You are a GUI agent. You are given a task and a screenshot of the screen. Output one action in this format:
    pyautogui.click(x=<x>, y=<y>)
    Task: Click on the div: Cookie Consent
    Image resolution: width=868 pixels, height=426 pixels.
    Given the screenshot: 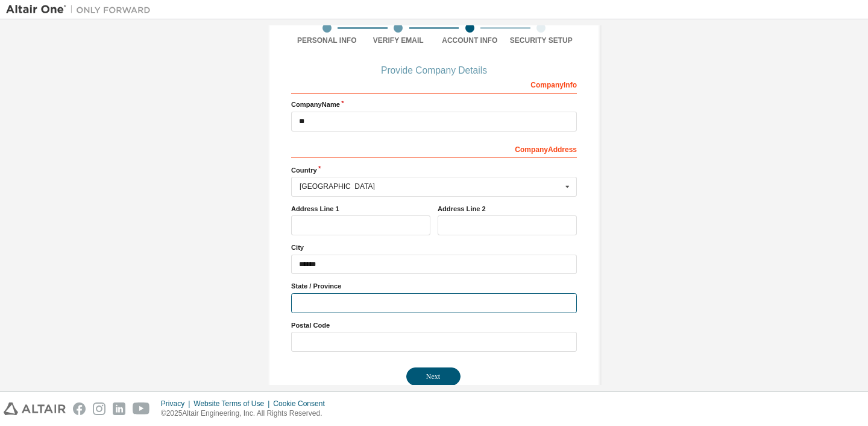 What is the action you would take?
    pyautogui.click(x=302, y=404)
    